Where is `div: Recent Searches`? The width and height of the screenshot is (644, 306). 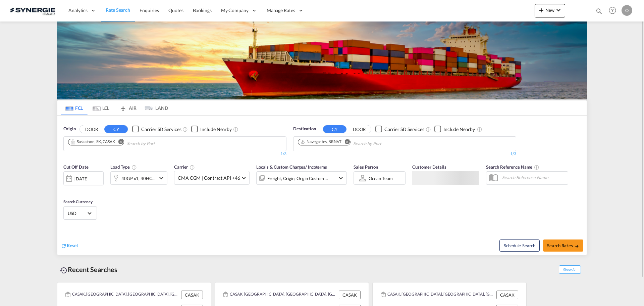 div: Recent Searches is located at coordinates (89, 269).